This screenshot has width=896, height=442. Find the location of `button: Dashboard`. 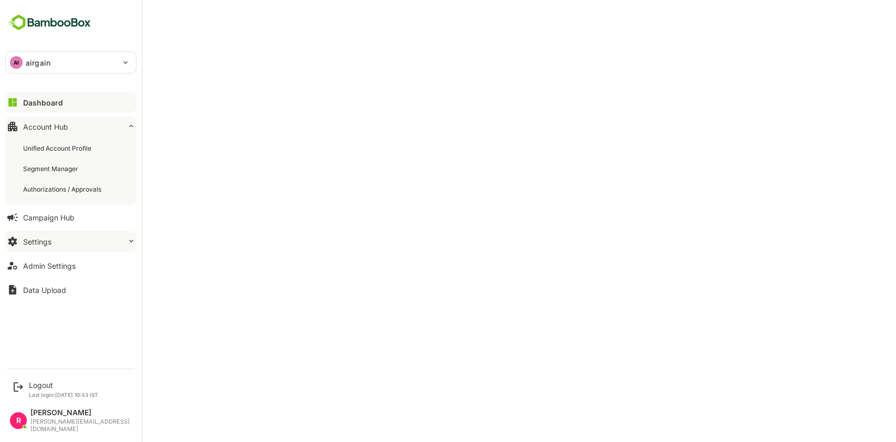

button: Dashboard is located at coordinates (71, 102).